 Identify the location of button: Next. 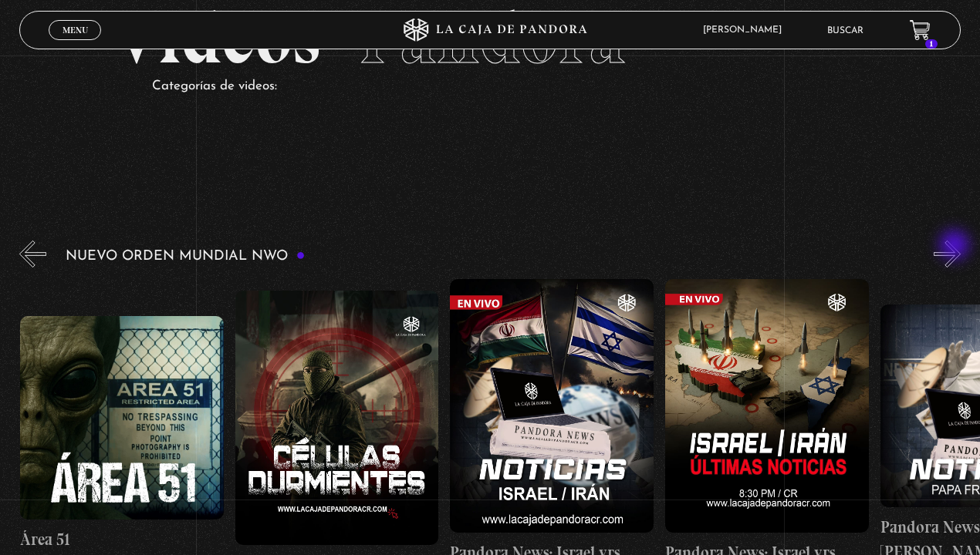
(946, 254).